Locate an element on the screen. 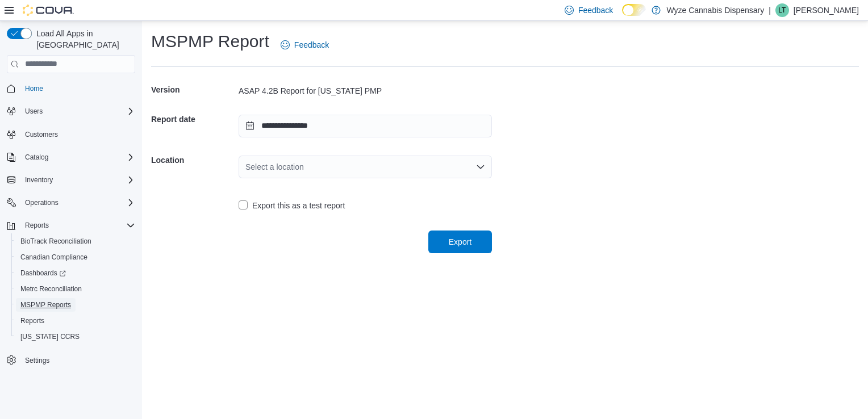 Image resolution: width=868 pixels, height=419 pixels. a: Settings is located at coordinates (37, 360).